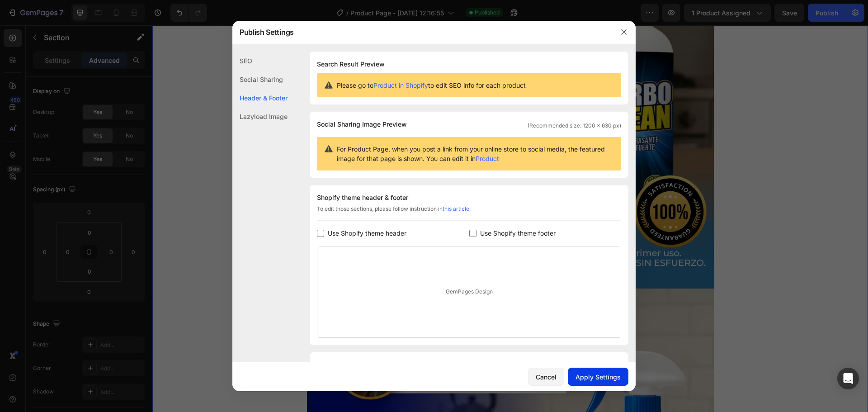  Describe the element at coordinates (260, 97) in the screenshot. I see `div: Header & Footer` at that location.